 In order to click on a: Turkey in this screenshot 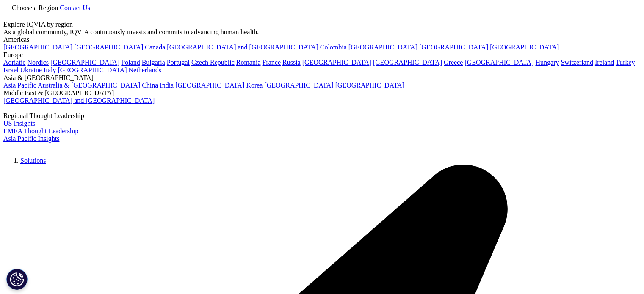, I will do `click(625, 62)`.